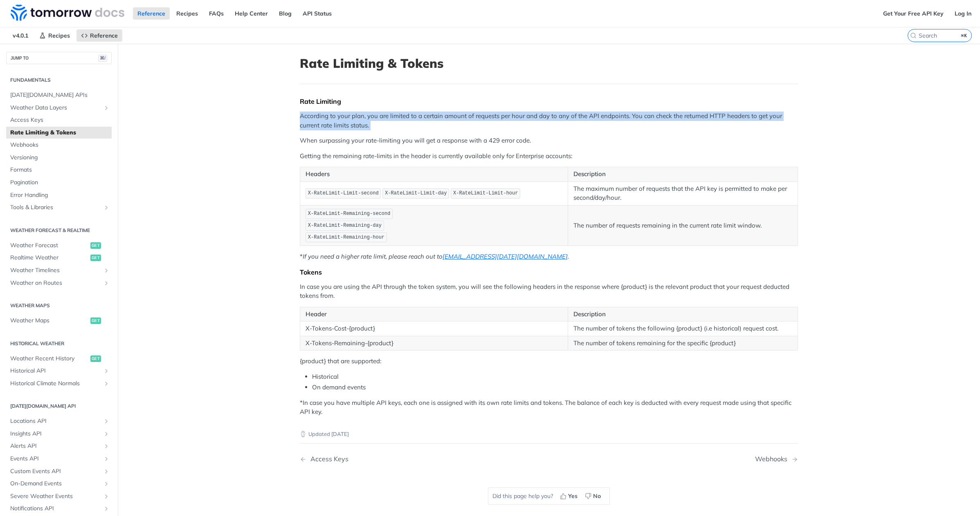  What do you see at coordinates (549, 101) in the screenshot?
I see `div: Rate Limiting` at bounding box center [549, 101].